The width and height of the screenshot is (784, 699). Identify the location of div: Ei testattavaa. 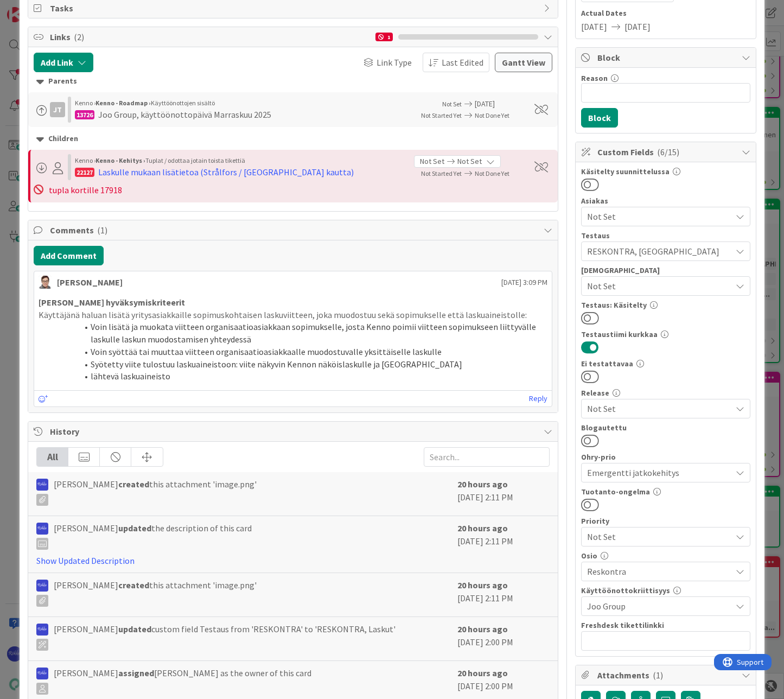
(665, 364).